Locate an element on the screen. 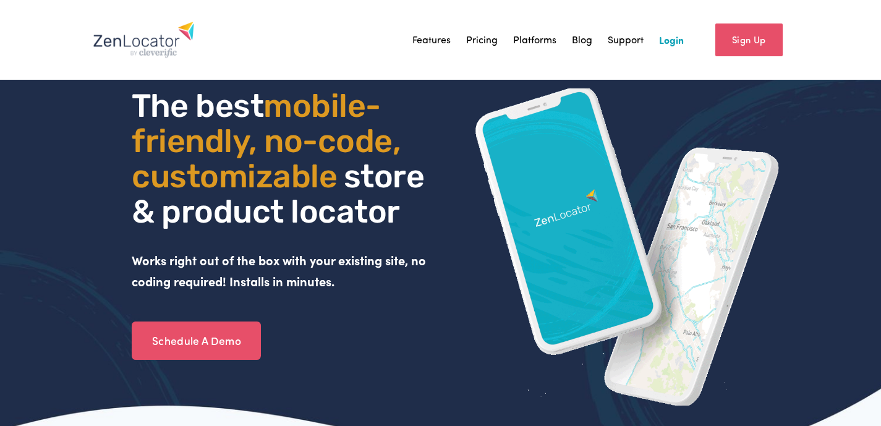 The height and width of the screenshot is (426, 881). a: Features is located at coordinates (431, 40).